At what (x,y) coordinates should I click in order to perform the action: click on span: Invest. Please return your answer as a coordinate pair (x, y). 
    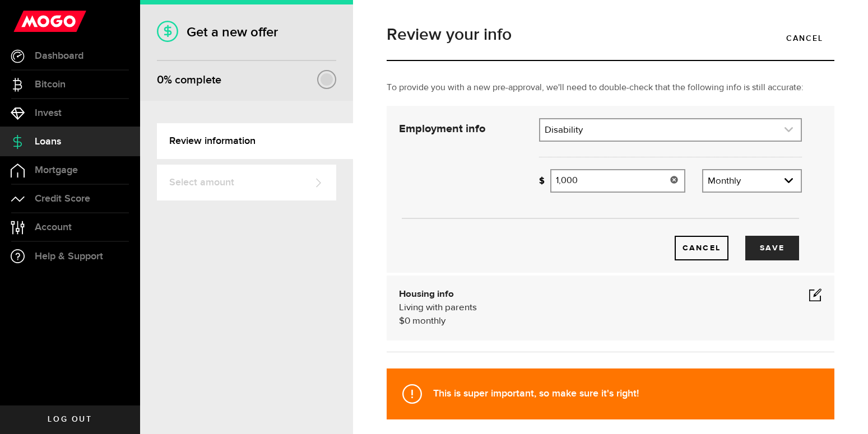
    Looking at the image, I should click on (48, 113).